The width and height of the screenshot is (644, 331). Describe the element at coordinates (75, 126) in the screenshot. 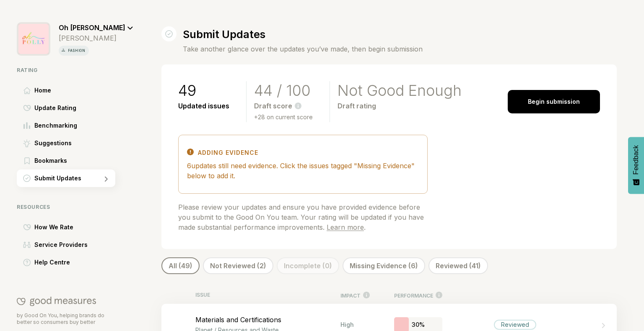

I see `a: BenchmarkingBenchmarking` at that location.